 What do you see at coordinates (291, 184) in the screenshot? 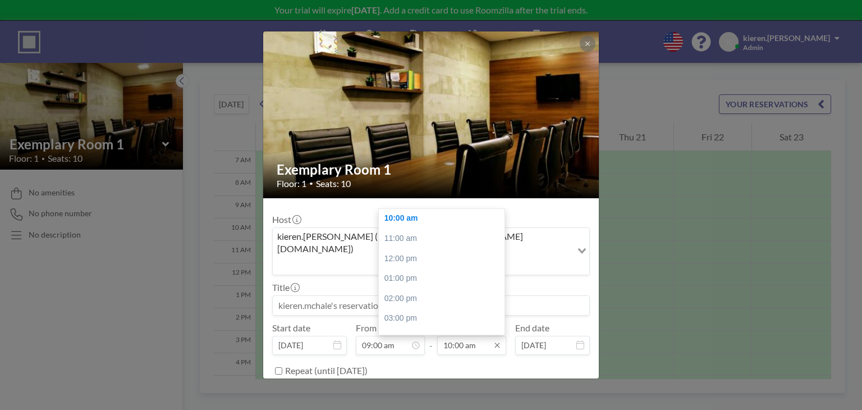
I see `span: Floor: 1` at bounding box center [291, 184].